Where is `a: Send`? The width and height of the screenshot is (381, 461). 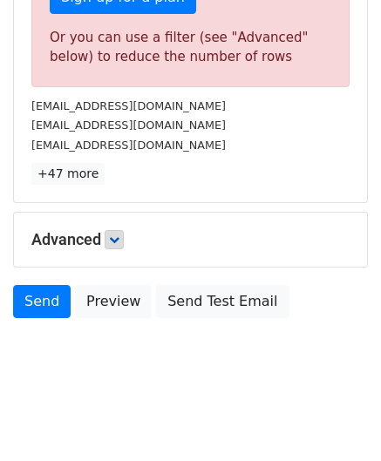
a: Send is located at coordinates (42, 302).